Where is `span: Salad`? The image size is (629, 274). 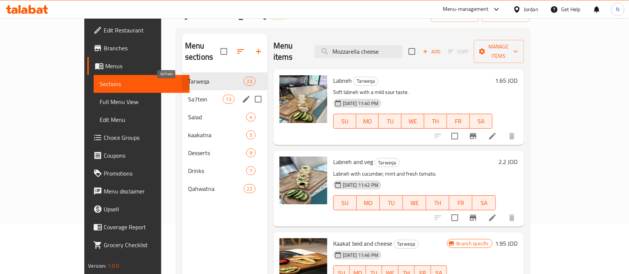
span: Salad is located at coordinates (217, 117).